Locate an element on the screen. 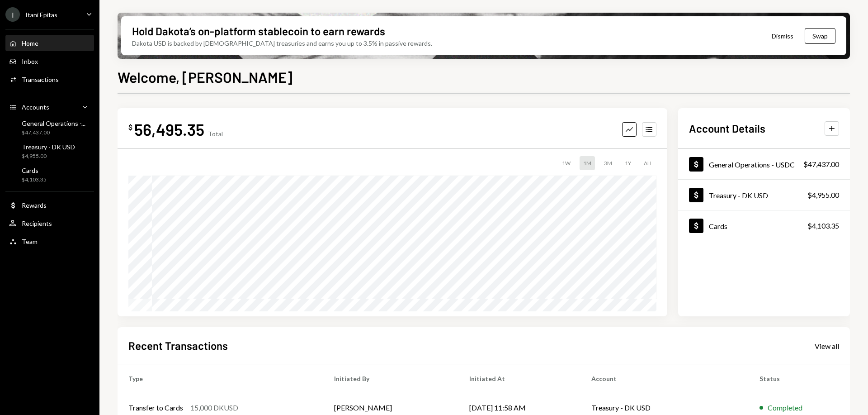  div: Home is located at coordinates (30, 43).